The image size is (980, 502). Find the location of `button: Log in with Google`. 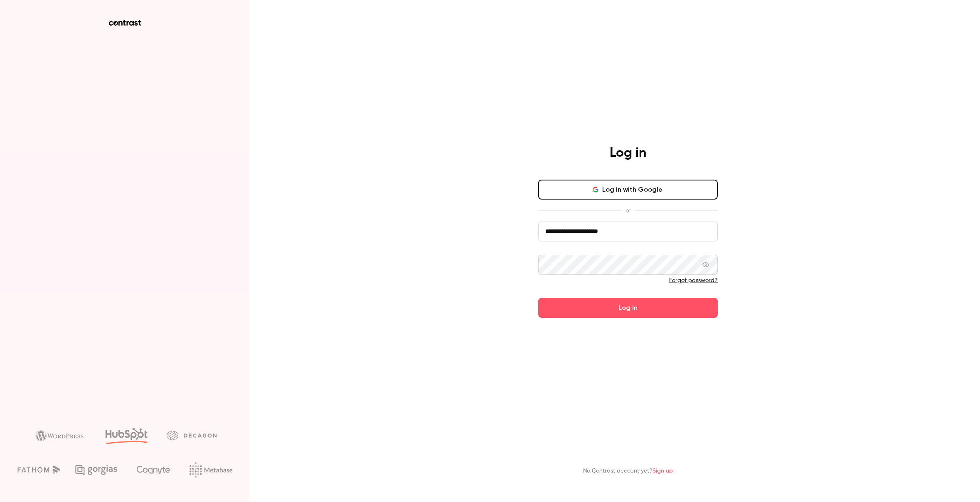

button: Log in with Google is located at coordinates (628, 190).